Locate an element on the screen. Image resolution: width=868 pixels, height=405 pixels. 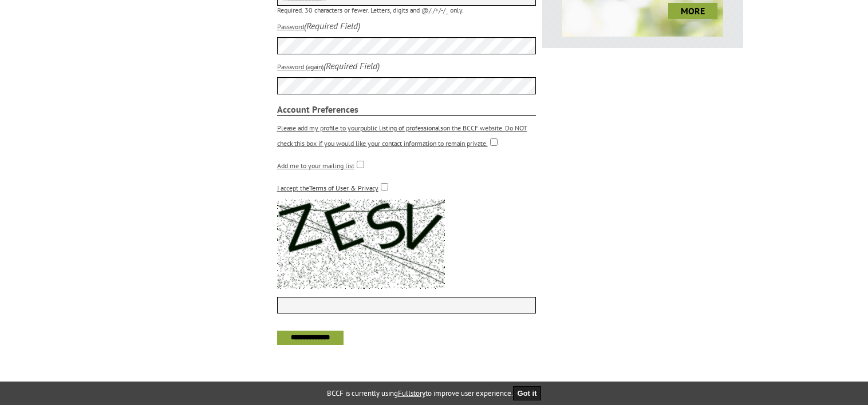
label: Password is located at coordinates (290, 26).